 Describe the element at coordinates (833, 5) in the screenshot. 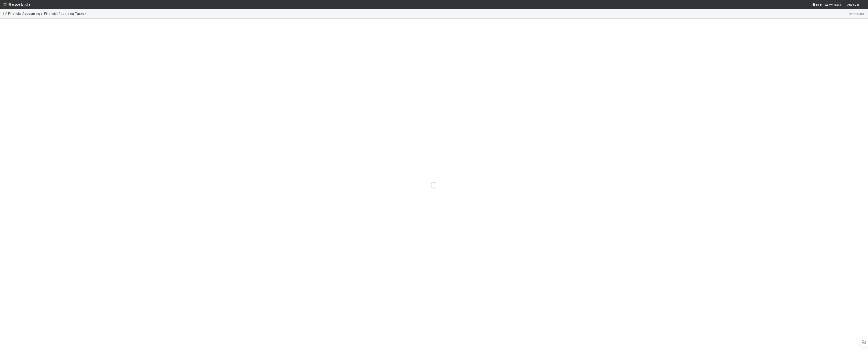

I see `a: My Tasks` at that location.